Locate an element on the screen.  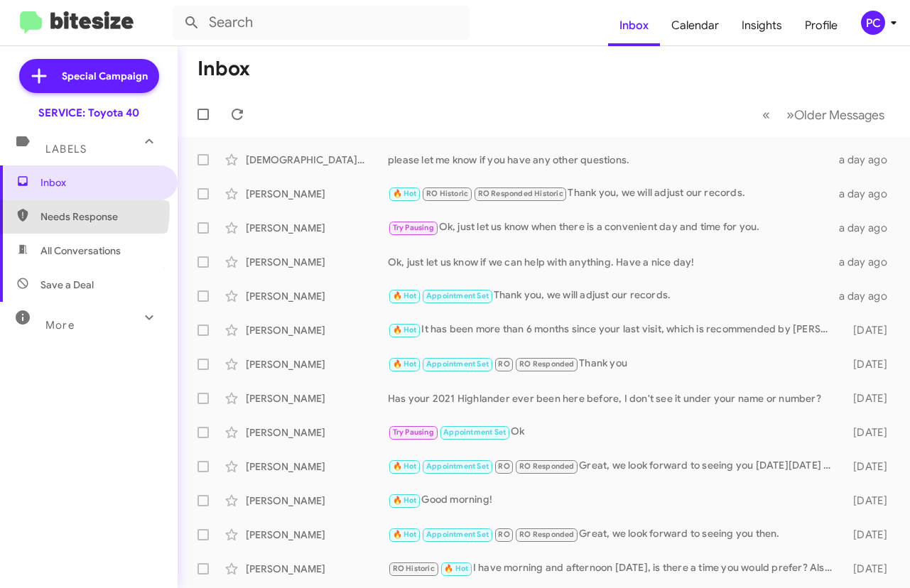
button: Next is located at coordinates (836, 114).